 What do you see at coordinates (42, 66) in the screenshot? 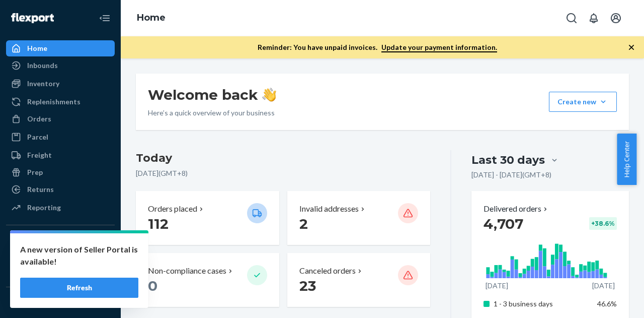
I see `div: Inbounds` at bounding box center [42, 66].